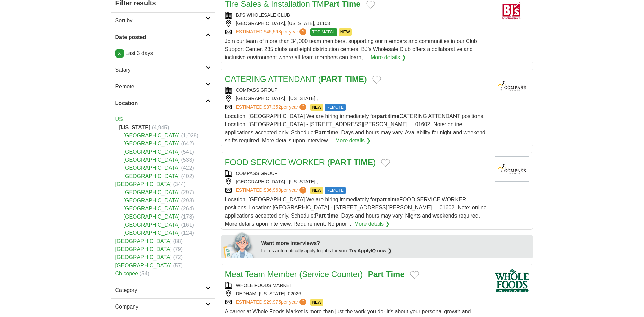 This screenshot has height=317, width=644. I want to click on a: Salary, so click(163, 70).